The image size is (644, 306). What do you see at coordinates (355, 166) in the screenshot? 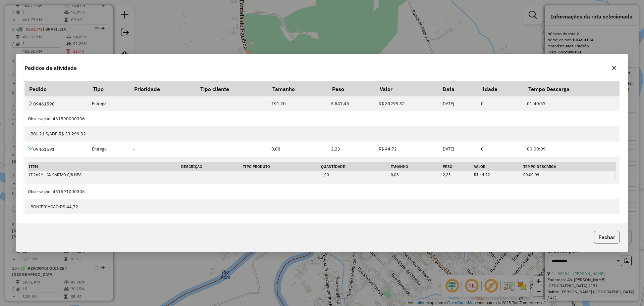
I see `th: Quantidade` at bounding box center [355, 166].